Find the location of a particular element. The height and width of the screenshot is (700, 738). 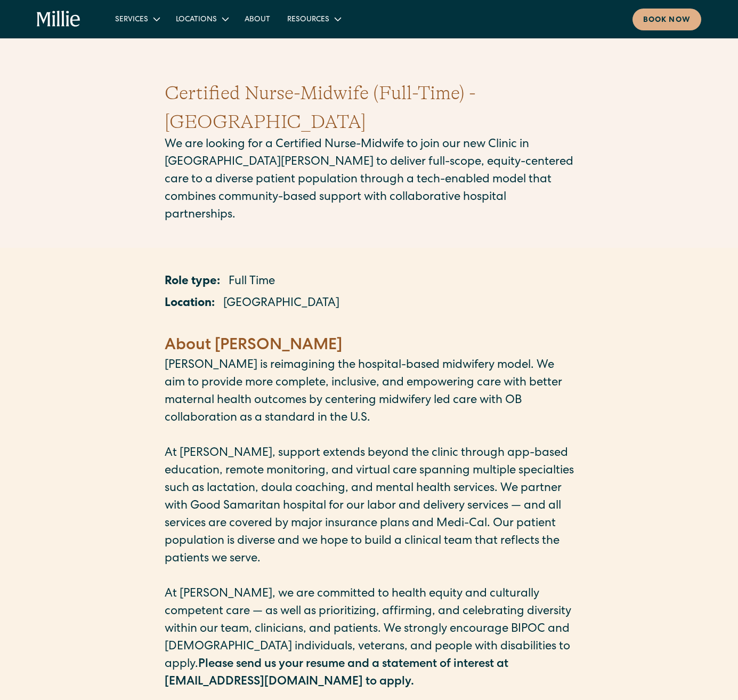

p: Location: is located at coordinates (190, 304).